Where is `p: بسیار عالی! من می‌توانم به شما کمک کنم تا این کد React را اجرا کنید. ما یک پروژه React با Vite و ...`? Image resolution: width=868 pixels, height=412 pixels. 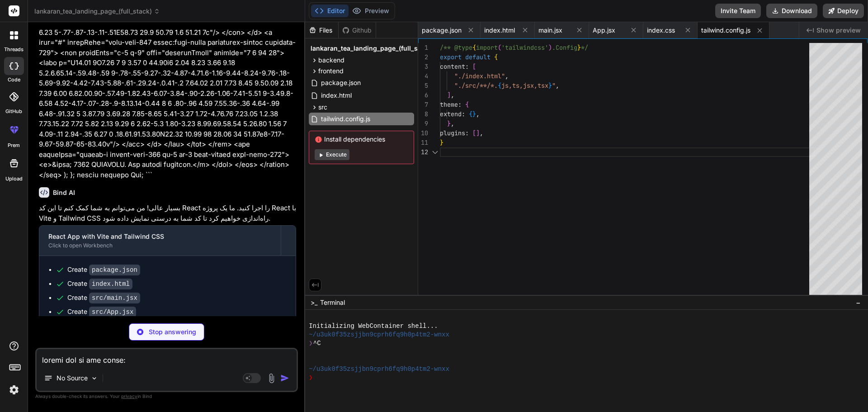 p: بسیار عالی! من می‌توانم به شما کمک کنم تا این کد React را اجرا کنید. ما یک پروژه React با Vite و ... is located at coordinates (167, 213).